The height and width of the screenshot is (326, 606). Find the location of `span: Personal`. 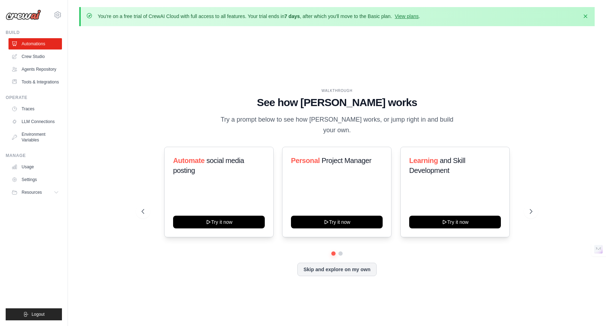

span: Personal is located at coordinates (305, 161).